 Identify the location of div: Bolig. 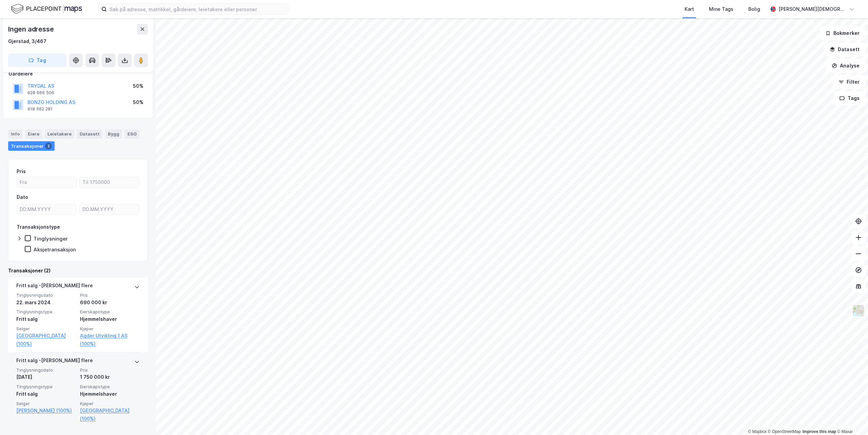
(754, 9).